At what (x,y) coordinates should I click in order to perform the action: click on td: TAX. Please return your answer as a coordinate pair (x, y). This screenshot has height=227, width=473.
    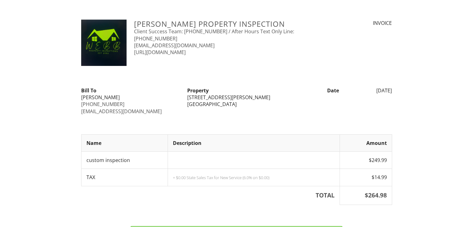
    Looking at the image, I should click on (124, 177).